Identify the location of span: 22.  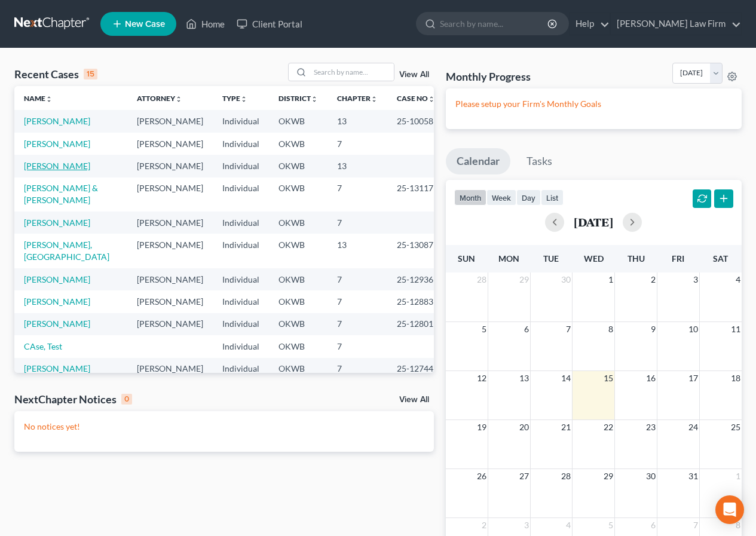
(608, 428).